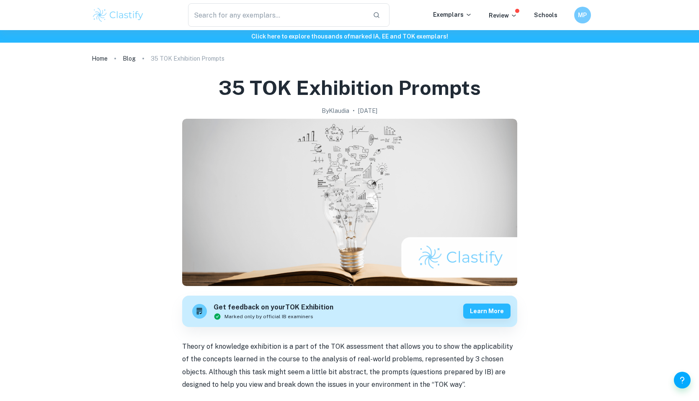 Image resolution: width=699 pixels, height=401 pixels. Describe the element at coordinates (350, 203) in the screenshot. I see `img: 35 TOK Exhibition Prompts cover image` at that location.